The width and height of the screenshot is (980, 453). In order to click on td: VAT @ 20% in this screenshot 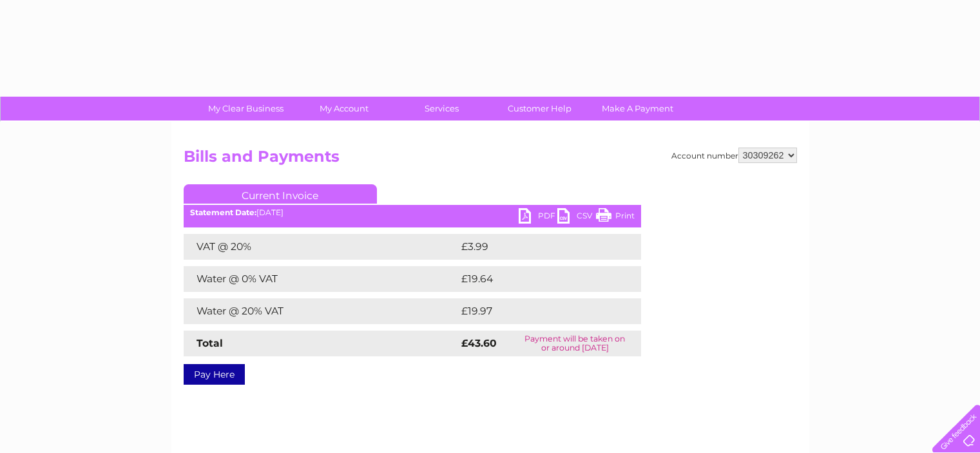, I will do `click(321, 246)`.